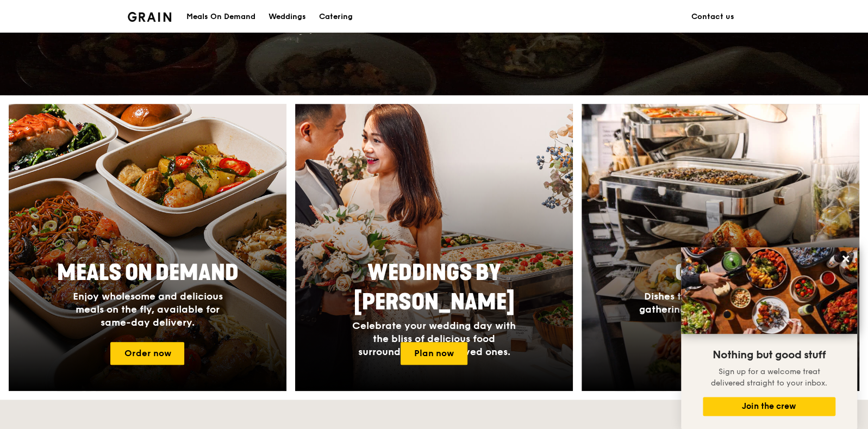  Describe the element at coordinates (336, 17) in the screenshot. I see `a: Catering` at that location.